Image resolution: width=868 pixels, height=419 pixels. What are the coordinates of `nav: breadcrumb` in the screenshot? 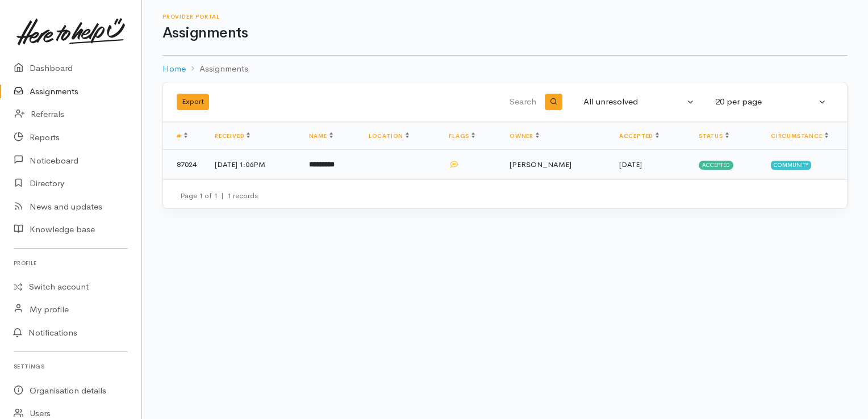 It's located at (505, 69).